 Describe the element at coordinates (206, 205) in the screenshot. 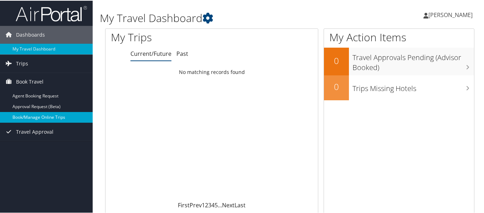

I see `a: 2` at that location.